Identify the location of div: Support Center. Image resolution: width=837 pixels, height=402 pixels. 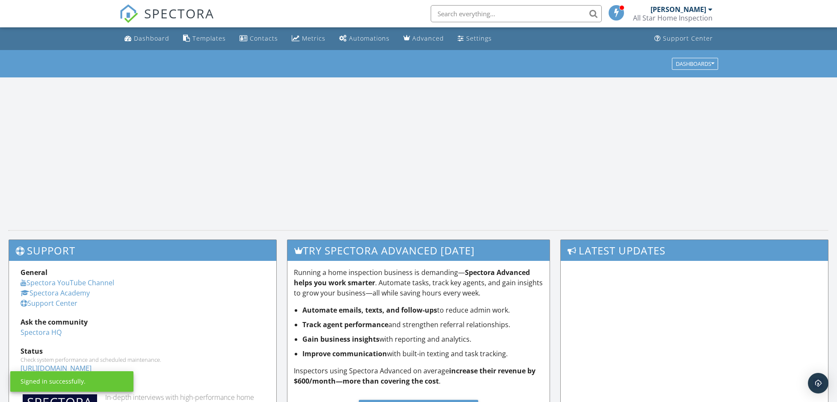
(688, 38).